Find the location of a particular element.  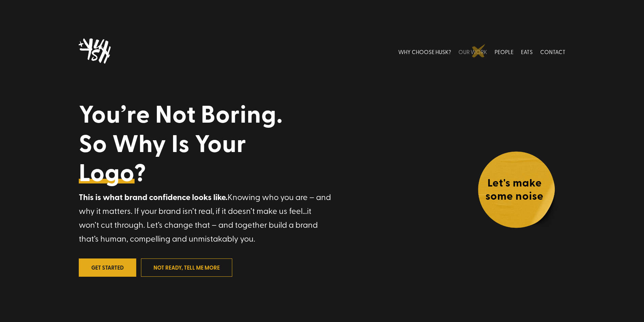

a: not ready, tell me more is located at coordinates (187, 267).